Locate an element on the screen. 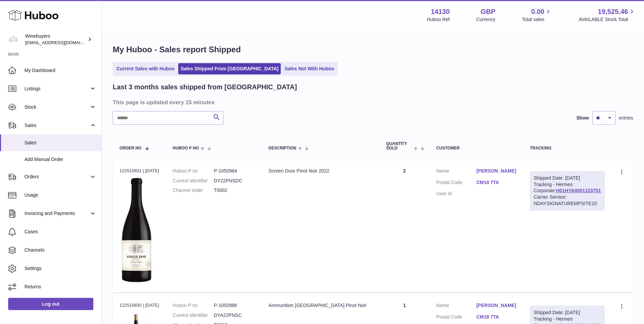 This screenshot has height=324, width=644. span: Stock is located at coordinates (56, 107).